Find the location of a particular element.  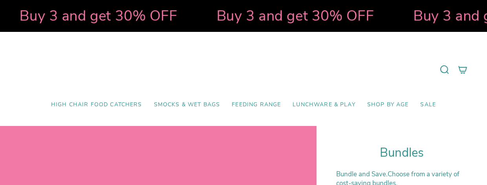

a: Mumma’s Little Helpers is located at coordinates (243, 69).